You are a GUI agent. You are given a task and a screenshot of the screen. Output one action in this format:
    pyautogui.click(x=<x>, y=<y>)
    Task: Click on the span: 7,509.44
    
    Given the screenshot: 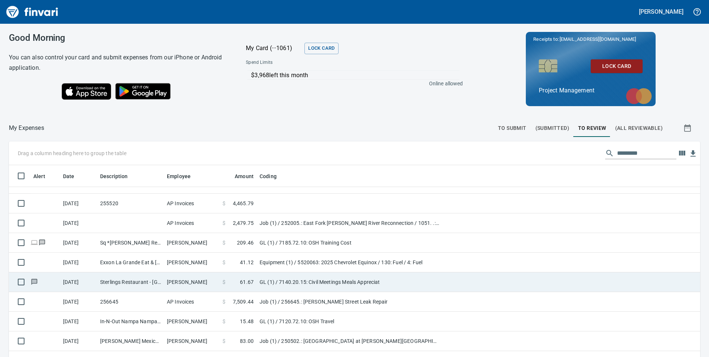 What is the action you would take?
    pyautogui.click(x=243, y=301)
    